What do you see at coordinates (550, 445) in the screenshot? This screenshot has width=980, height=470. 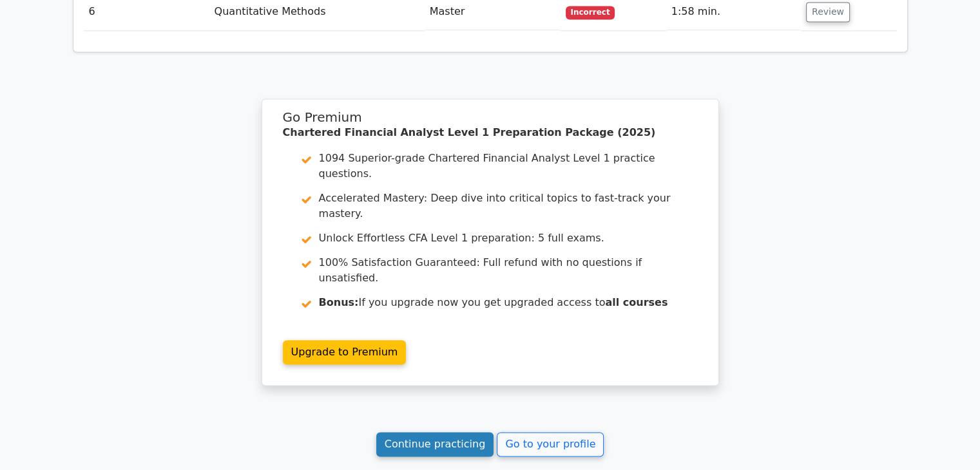 I see `a: Go to your profile` at bounding box center [550, 445].